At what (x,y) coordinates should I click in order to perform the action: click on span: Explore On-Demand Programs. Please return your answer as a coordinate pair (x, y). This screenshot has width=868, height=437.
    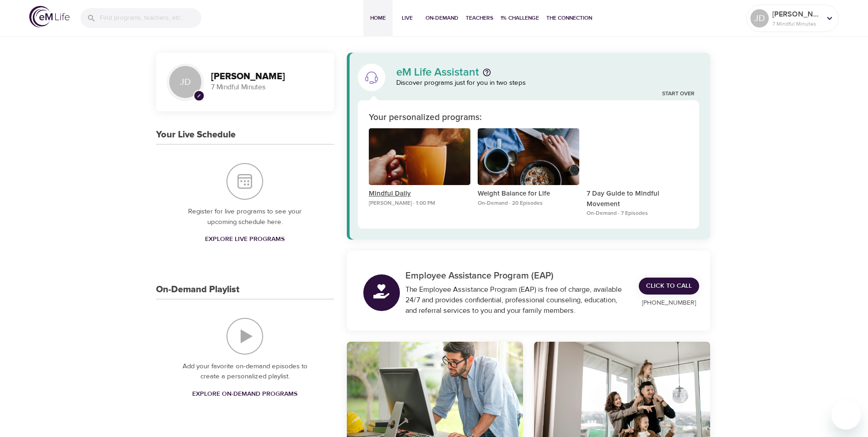
    Looking at the image, I should click on (245, 393).